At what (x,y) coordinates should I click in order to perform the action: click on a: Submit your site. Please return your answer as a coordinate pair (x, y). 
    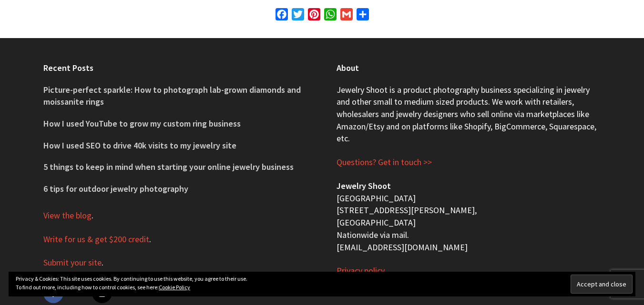
    Looking at the image, I should click on (72, 263).